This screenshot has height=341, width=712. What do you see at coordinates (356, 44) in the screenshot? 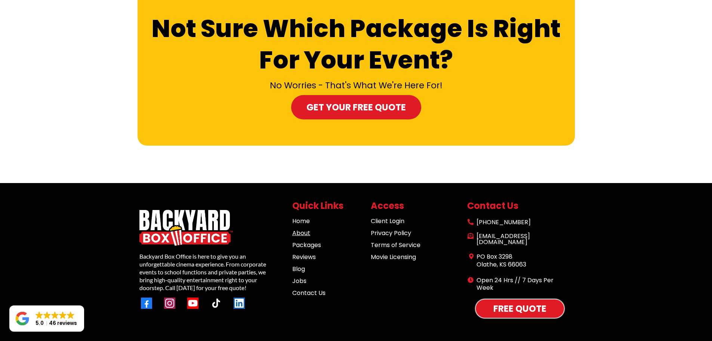
I see `h1: Not Sure Which Package Is Right For Your Event?` at bounding box center [356, 44].